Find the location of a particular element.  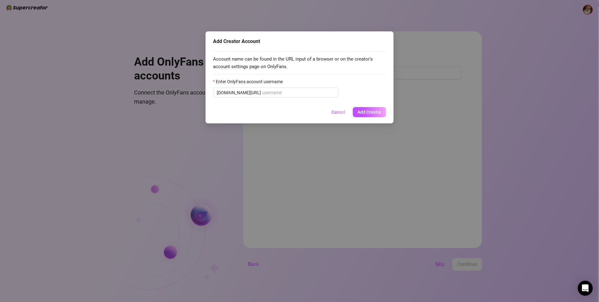

label: Enter OnlyFans account username is located at coordinates (250, 82).